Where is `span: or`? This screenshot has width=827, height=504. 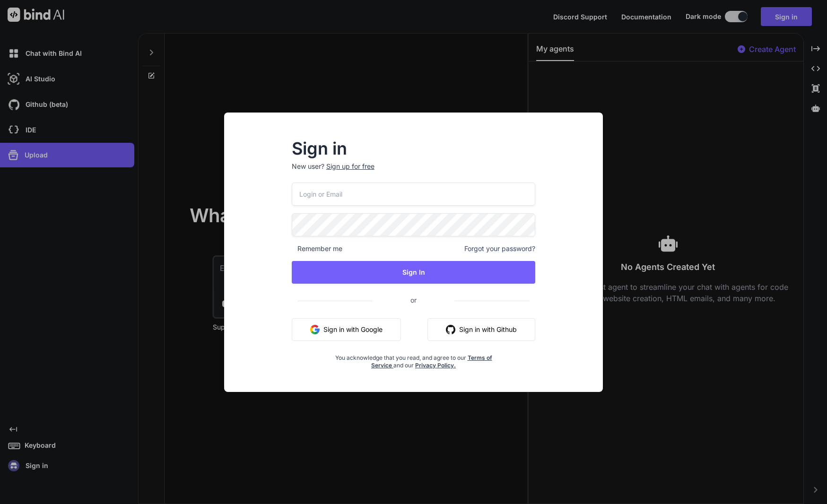 span: or is located at coordinates (413, 300).